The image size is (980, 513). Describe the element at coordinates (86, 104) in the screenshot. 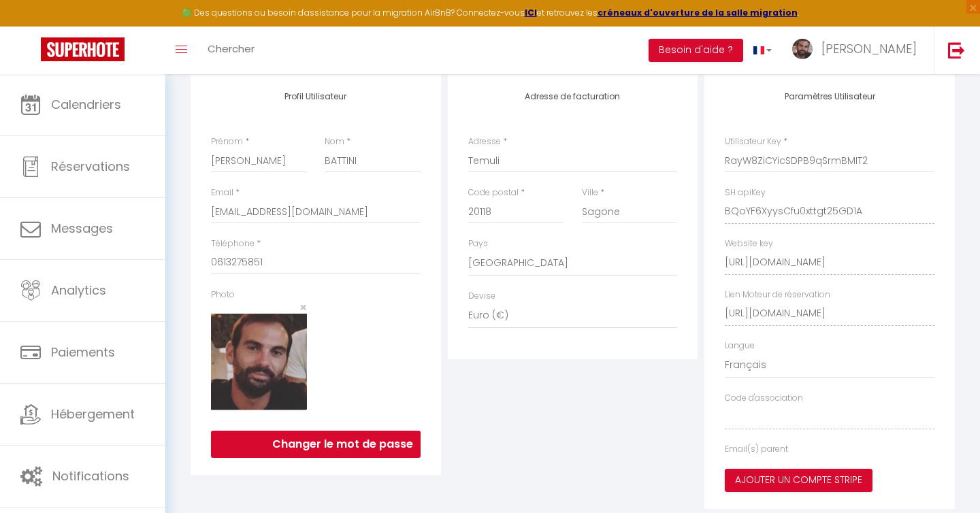

I see `span: Calendriers` at that location.